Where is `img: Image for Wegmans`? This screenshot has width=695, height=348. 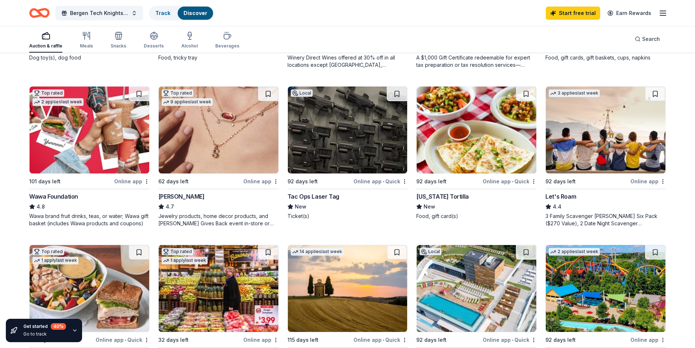 img: Image for Wegmans is located at coordinates (219, 288).